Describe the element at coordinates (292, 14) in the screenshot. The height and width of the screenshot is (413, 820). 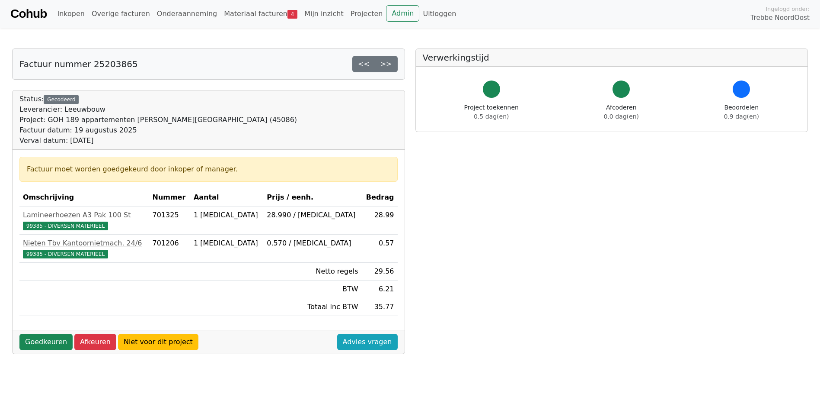
I see `span: 4` at that location.